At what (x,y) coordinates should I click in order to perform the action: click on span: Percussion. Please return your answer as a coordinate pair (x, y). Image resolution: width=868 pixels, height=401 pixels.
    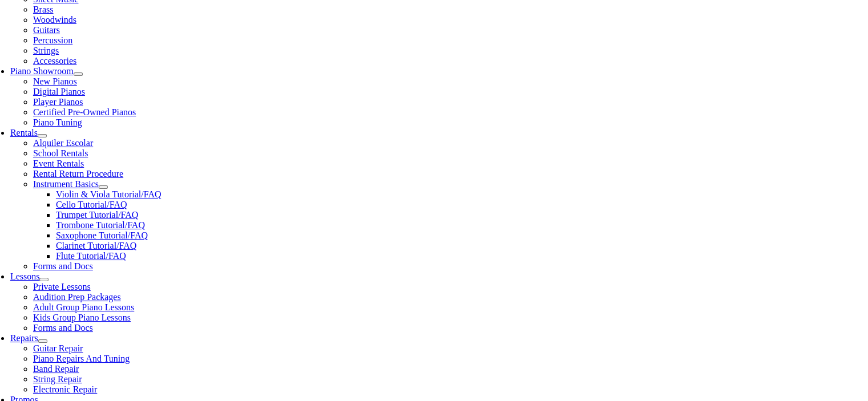
    Looking at the image, I should click on (53, 40).